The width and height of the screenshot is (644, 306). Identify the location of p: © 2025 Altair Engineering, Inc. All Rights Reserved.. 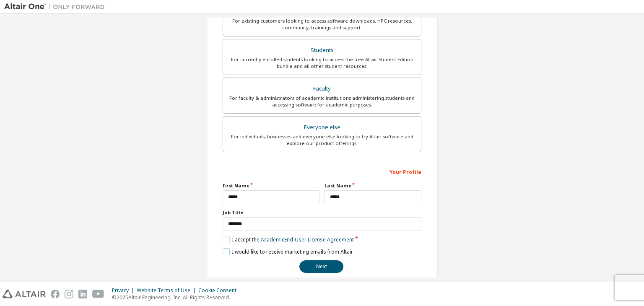
(176, 297).